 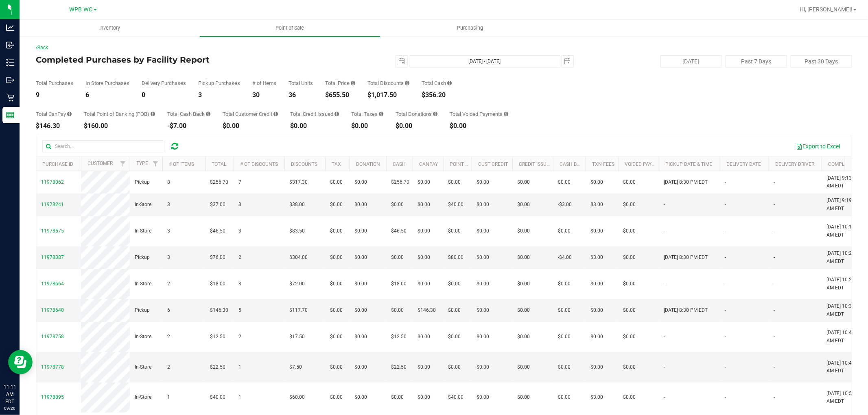 What do you see at coordinates (290, 28) in the screenshot?
I see `span: Point of Sale` at bounding box center [290, 28].